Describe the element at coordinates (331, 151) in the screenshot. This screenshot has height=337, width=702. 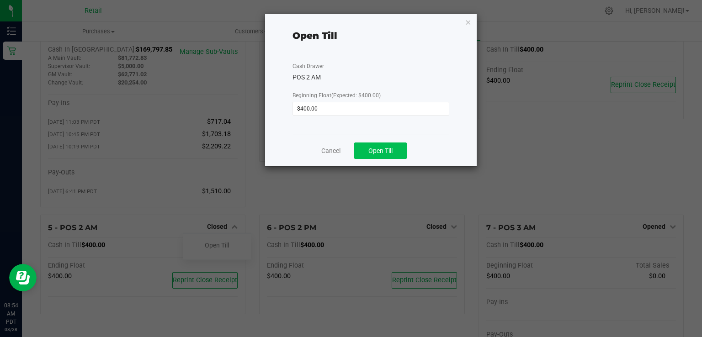
I see `a: Cancel` at that location.